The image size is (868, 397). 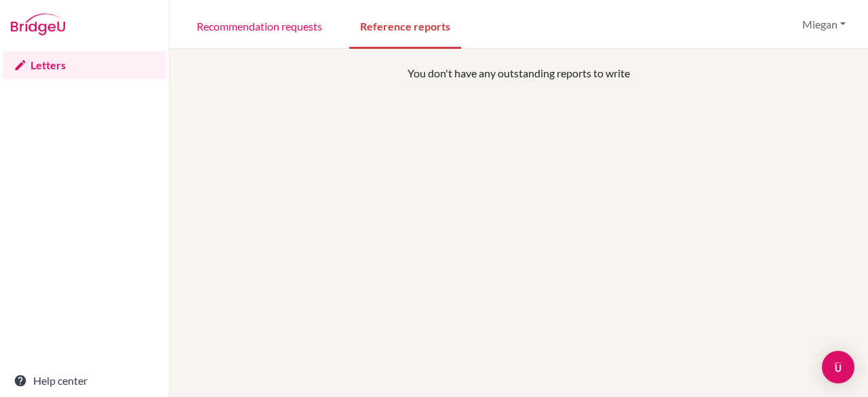 What do you see at coordinates (84, 381) in the screenshot?
I see `a: Help center` at bounding box center [84, 381].